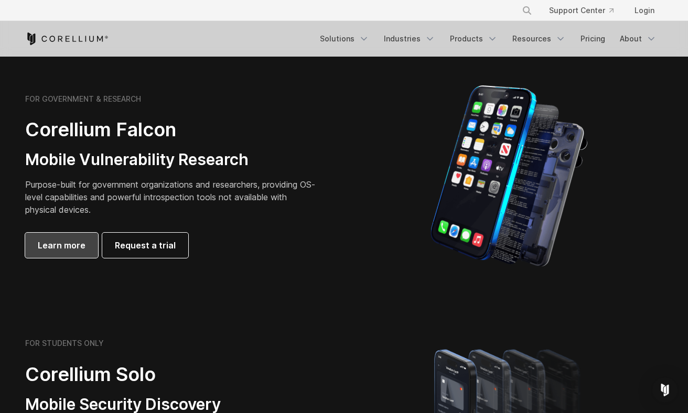 The width and height of the screenshot is (688, 413). I want to click on a: Resources, so click(539, 39).